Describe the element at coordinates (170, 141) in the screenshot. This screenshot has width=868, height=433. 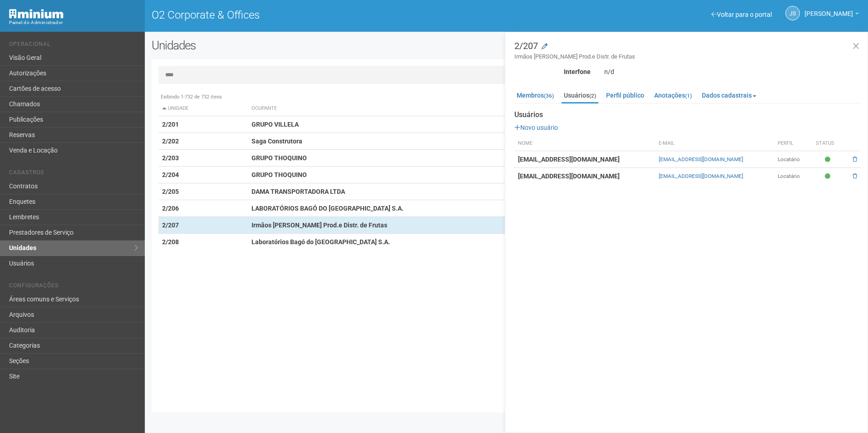
I see `strong: 2/202` at that location.